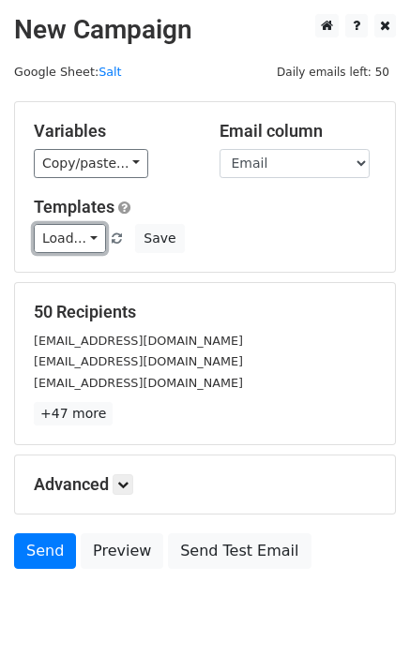  I want to click on div: Chat Widget, so click(363, 626).